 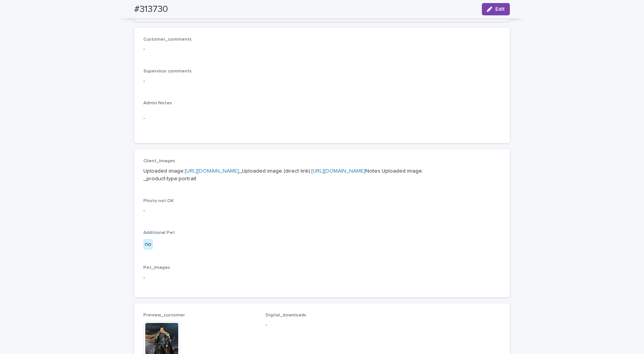 What do you see at coordinates (167, 71) in the screenshot?
I see `span: Supervisor comments` at bounding box center [167, 71].